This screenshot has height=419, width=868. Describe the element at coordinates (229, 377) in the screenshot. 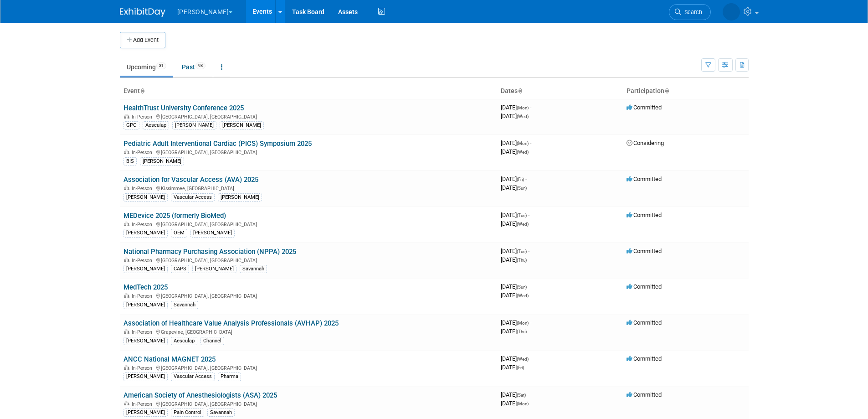

I see `div: Pharma` at that location.